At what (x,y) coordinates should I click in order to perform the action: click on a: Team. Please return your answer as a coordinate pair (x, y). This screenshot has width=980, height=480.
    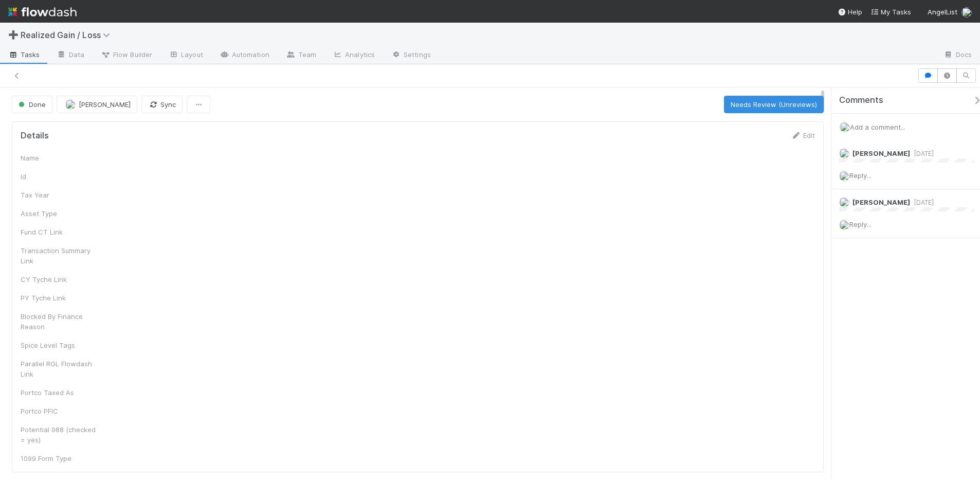
    Looking at the image, I should click on (301, 55).